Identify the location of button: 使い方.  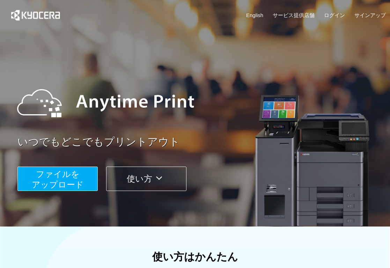
(146, 179).